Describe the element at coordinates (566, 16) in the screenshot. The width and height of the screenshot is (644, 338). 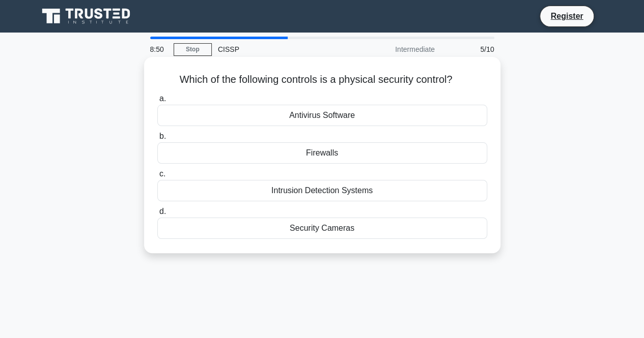
I see `a: Register` at that location.